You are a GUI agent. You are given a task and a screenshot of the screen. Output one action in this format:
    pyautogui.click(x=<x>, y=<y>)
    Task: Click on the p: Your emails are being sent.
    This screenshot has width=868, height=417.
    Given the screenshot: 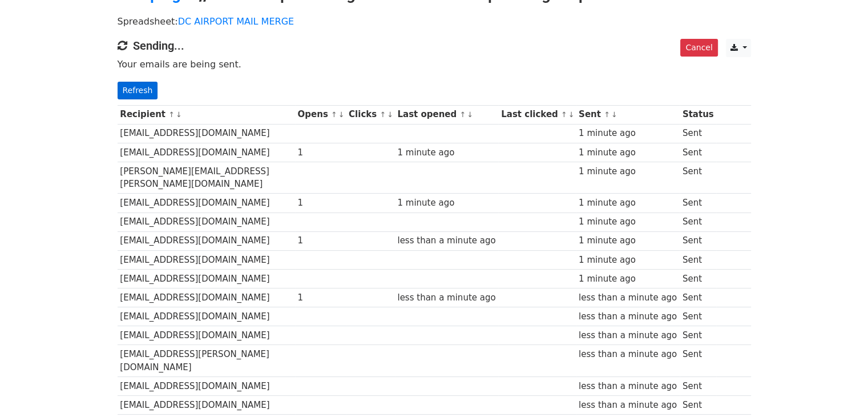 What is the action you would take?
    pyautogui.click(x=435, y=64)
    